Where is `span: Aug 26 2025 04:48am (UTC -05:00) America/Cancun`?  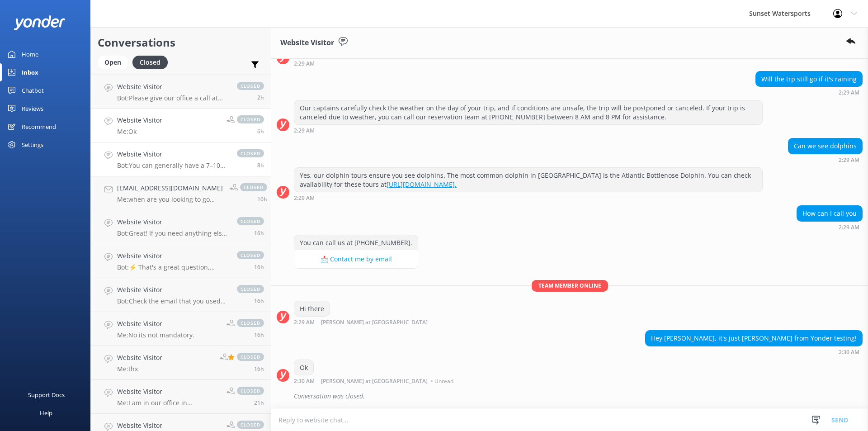
span: Aug 26 2025 04:48am (UTC -05:00) America/Cancun is located at coordinates (260, 97).